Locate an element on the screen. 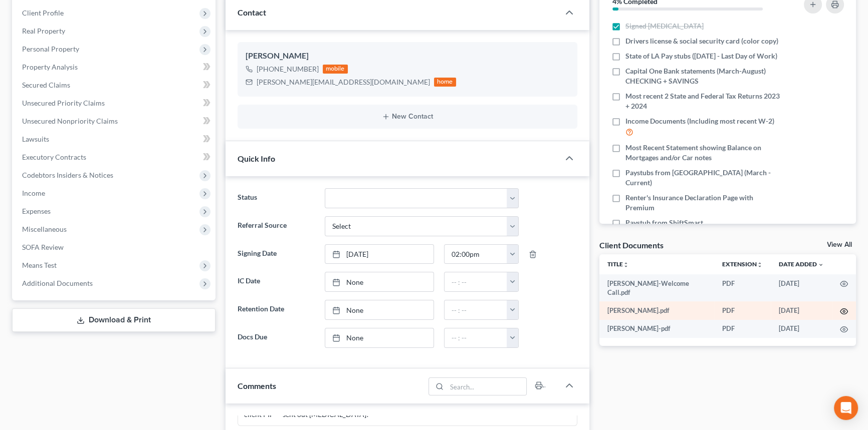 This screenshot has height=430, width=868. span: Capital One Bank statements (March-August) CHECKING + SAVINGS is located at coordinates (704, 76).